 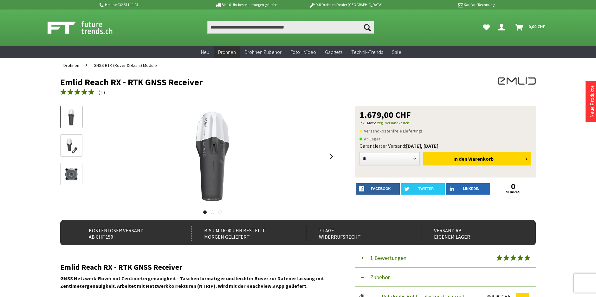 I want to click on a: Drohnen Zubehör, so click(x=263, y=52).